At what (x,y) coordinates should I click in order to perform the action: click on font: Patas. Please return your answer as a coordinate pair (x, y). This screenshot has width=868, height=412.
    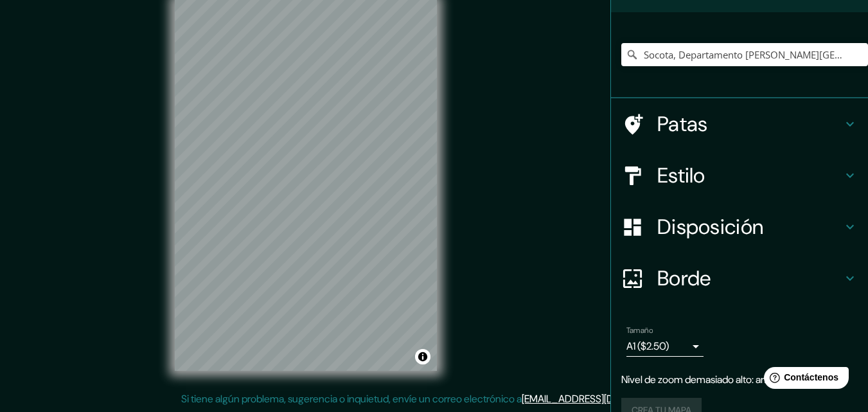
    Looking at the image, I should click on (683, 124).